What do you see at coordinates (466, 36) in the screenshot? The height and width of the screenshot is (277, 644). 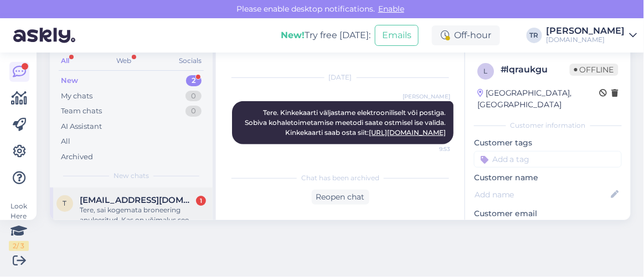 I see `div: Off-hour` at bounding box center [466, 36].